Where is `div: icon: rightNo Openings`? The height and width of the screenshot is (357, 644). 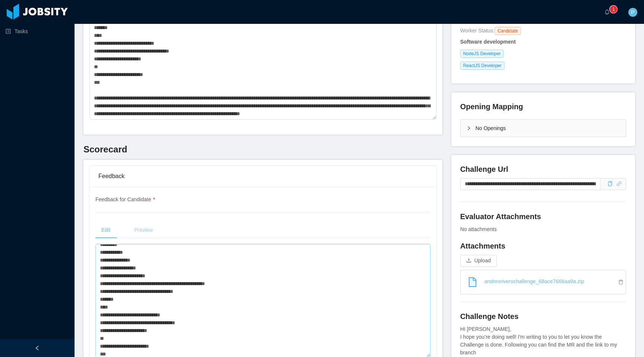 div: icon: rightNo Openings is located at coordinates (543, 128).